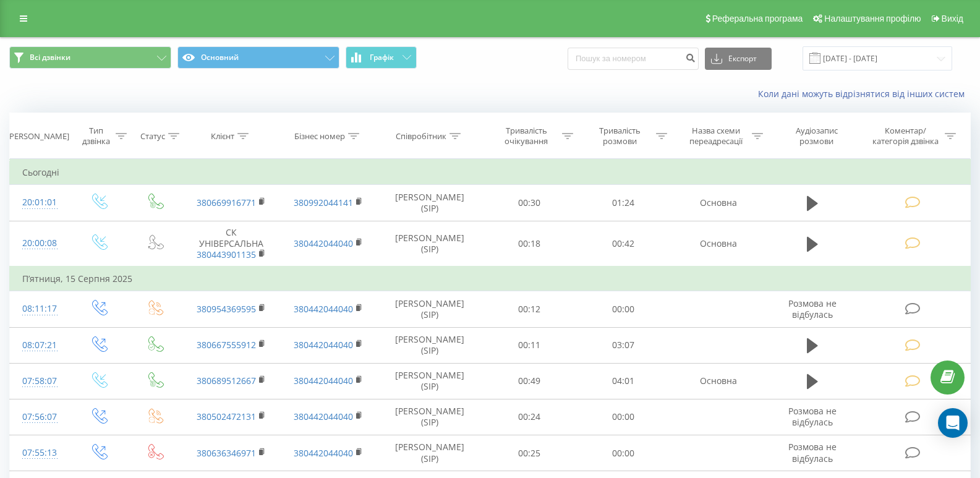 The width and height of the screenshot is (980, 478). I want to click on button: Всі дзвінки, so click(90, 58).